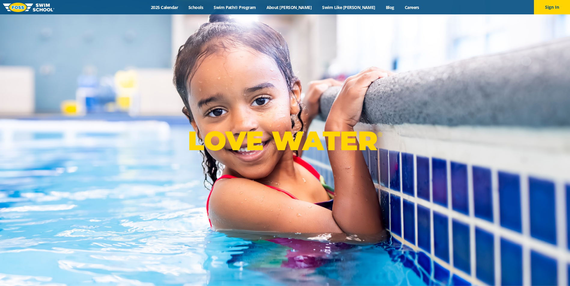 The image size is (570, 286). Describe the element at coordinates (164, 7) in the screenshot. I see `a: 2025 Calendar` at that location.